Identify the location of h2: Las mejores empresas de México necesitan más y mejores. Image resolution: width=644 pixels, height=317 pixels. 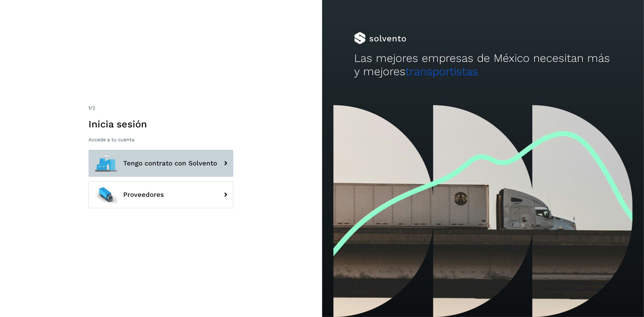
(483, 65).